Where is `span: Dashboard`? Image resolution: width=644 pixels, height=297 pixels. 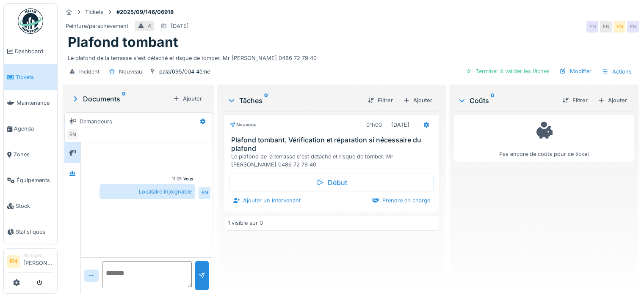
span: Dashboard is located at coordinates (34, 51).